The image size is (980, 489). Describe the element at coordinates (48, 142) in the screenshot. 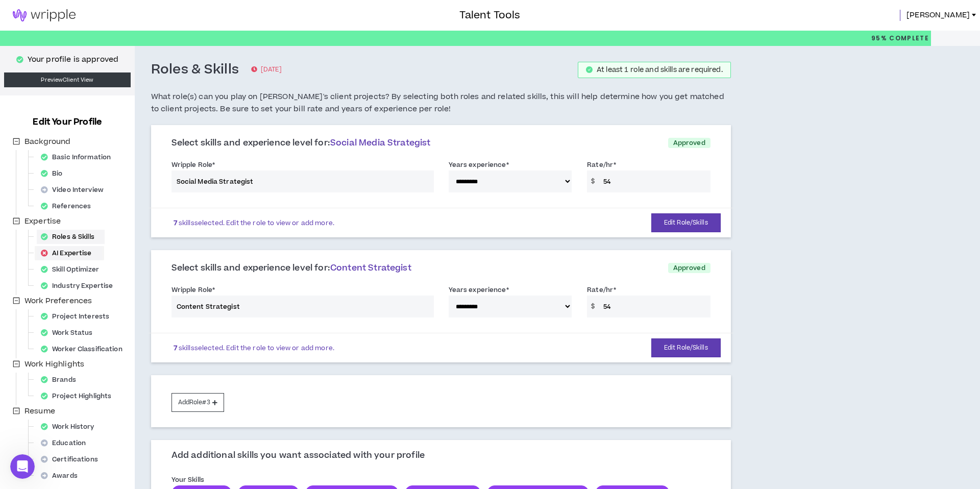

I see `span: Background` at that location.